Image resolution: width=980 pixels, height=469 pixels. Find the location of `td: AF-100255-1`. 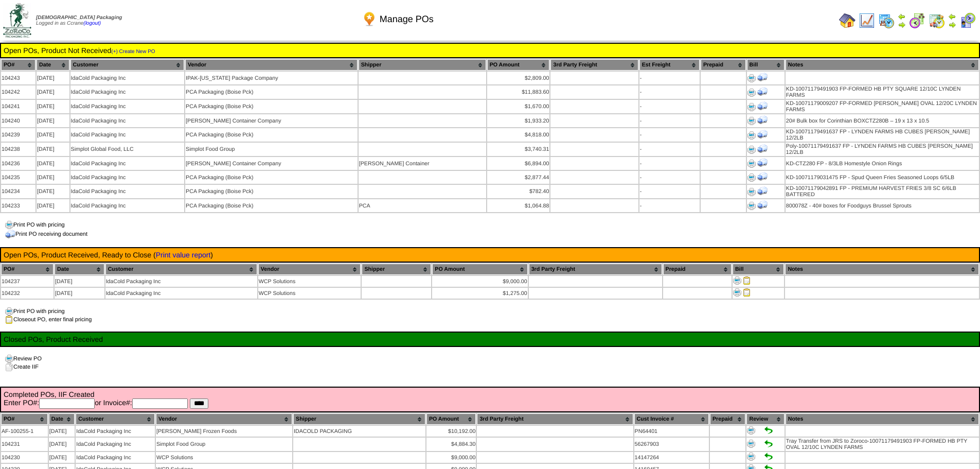

td: AF-100255-1 is located at coordinates (25, 431).